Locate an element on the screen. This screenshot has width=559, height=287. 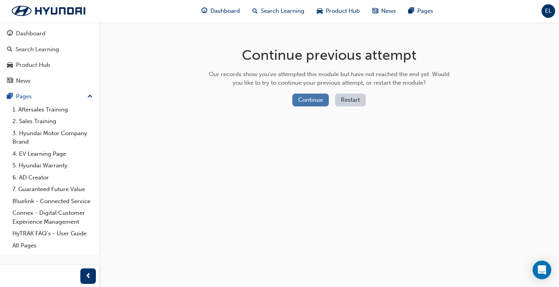
div: Our records show you've attempted this module but have not reached the end yet. Would you like to... is located at coordinates (329, 78).